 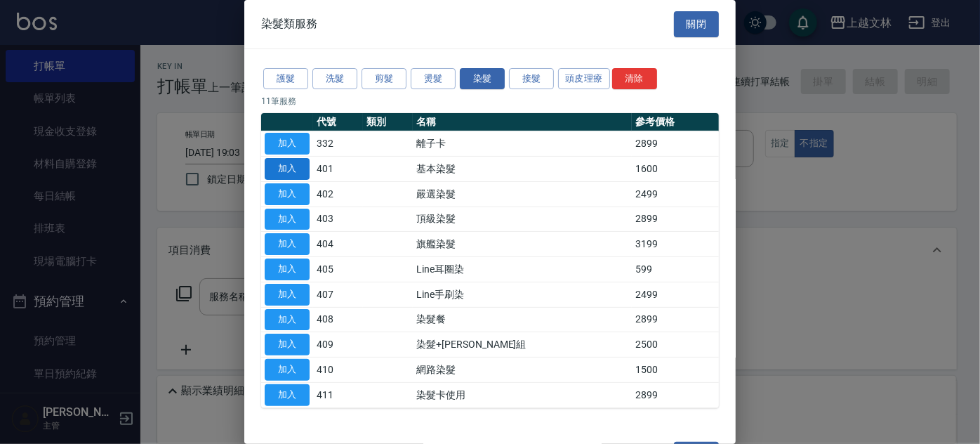 What do you see at coordinates (675, 345) in the screenshot?
I see `td: 2500` at bounding box center [675, 345].